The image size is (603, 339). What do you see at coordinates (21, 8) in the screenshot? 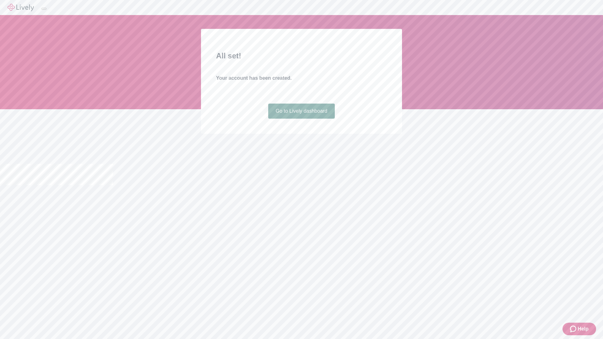
I see `img: Lively` at bounding box center [21, 8].